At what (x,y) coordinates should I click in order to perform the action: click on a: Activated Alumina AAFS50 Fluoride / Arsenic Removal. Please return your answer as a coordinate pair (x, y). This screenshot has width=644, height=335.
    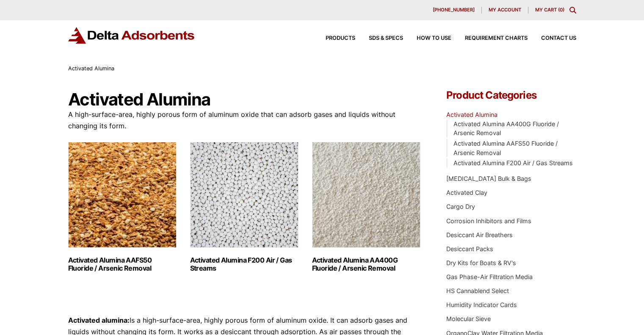
    Looking at the image, I should click on (506, 148).